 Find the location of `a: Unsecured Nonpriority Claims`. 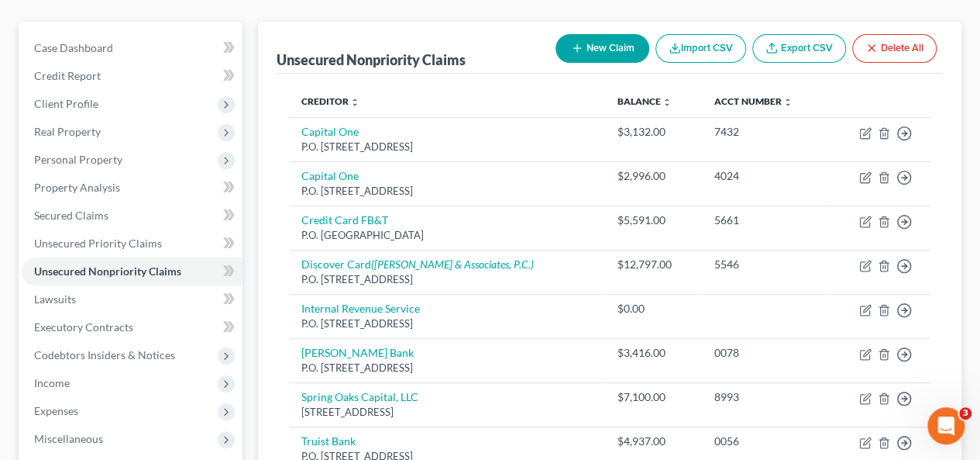

a: Unsecured Nonpriority Claims is located at coordinates (131, 271).